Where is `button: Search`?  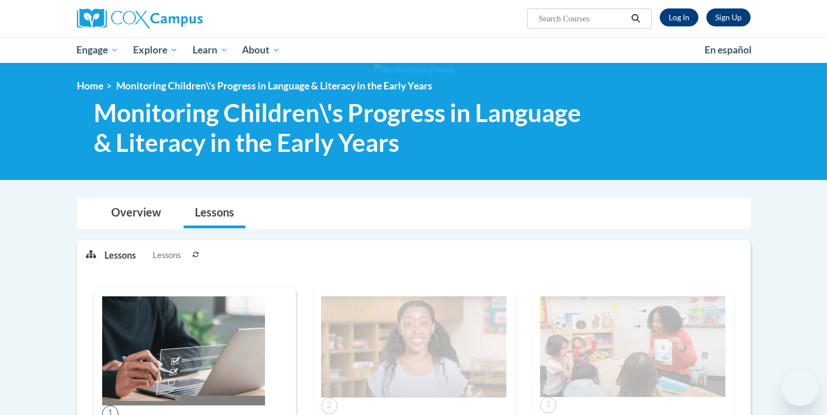
button: Search is located at coordinates (636, 19).